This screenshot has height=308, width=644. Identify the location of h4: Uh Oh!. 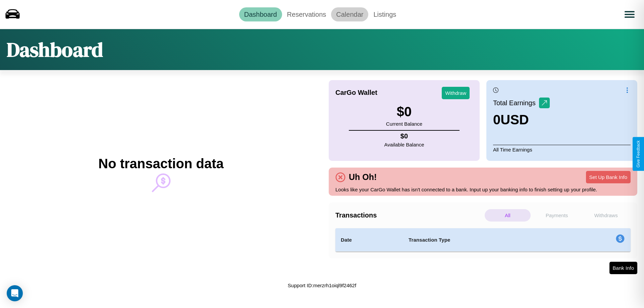
(363, 177).